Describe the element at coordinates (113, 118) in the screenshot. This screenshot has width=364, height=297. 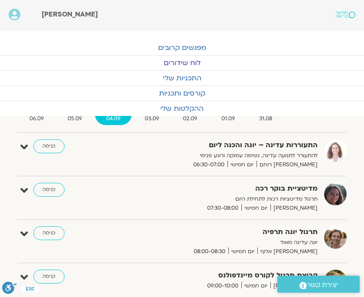
I see `span: 04.09` at that location.